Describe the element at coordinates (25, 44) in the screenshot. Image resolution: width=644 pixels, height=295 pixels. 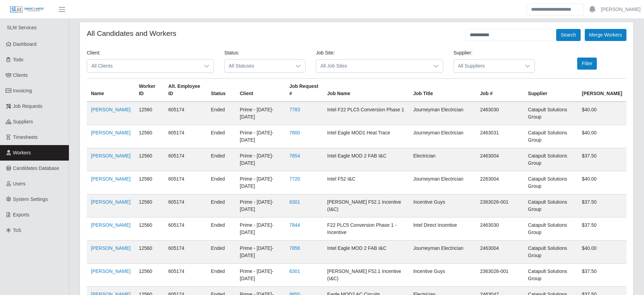
I see `span: Dashboard` at that location.